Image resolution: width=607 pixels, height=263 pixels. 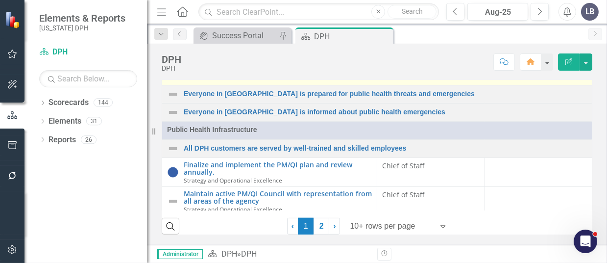 What do you see at coordinates (319, 12) in the screenshot?
I see `input: Search ClearPoint...` at bounding box center [319, 12].